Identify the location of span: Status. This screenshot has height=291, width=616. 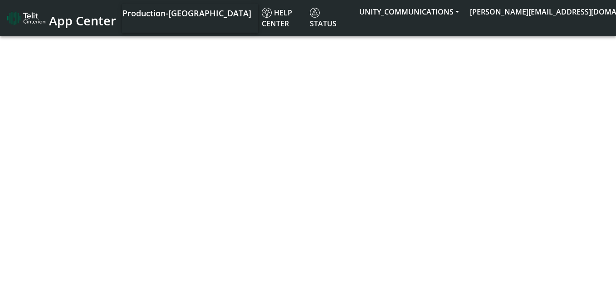
(323, 18).